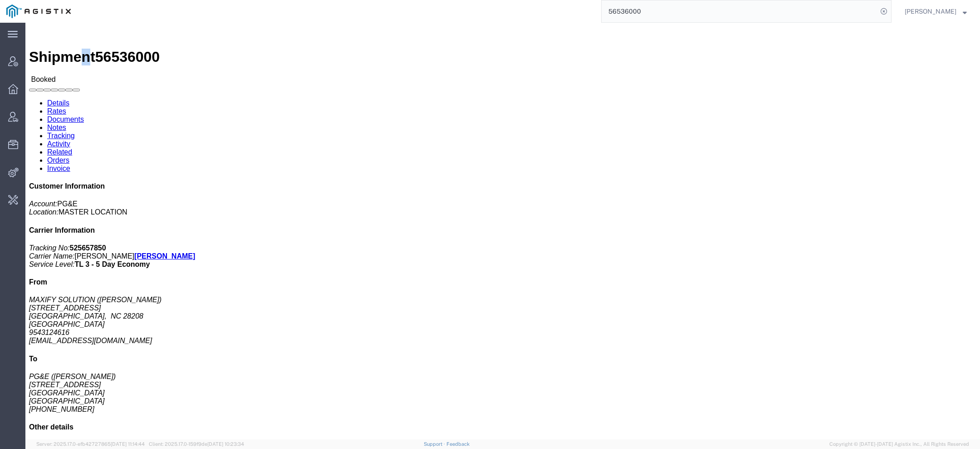 The image size is (980, 449). What do you see at coordinates (458, 443) in the screenshot?
I see `a: Feedback` at bounding box center [458, 443].